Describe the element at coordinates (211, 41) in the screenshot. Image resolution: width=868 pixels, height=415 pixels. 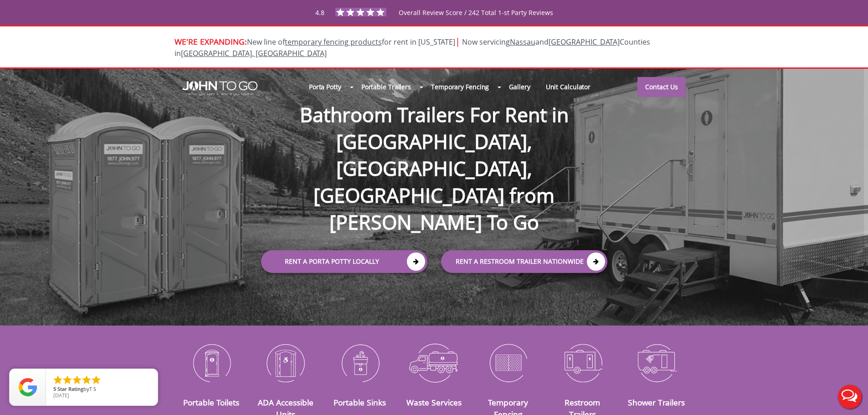
I see `span: WE'RE EXPANDING:` at that location.